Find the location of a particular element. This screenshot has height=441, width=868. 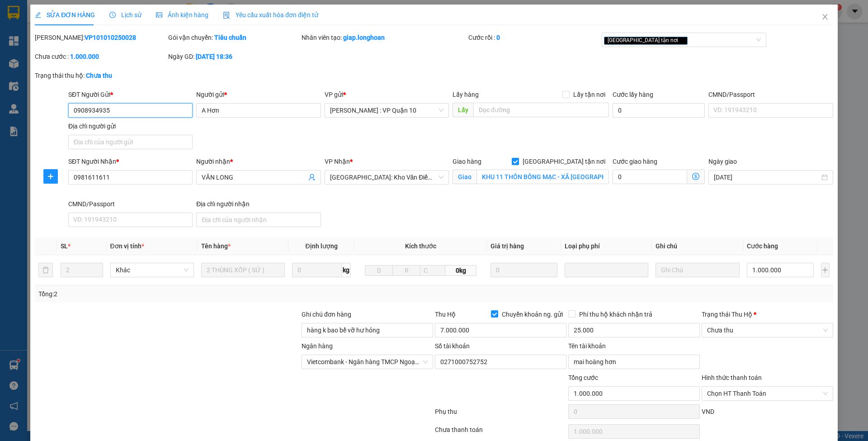

div: SĐT Người Nhận is located at coordinates (130, 161).